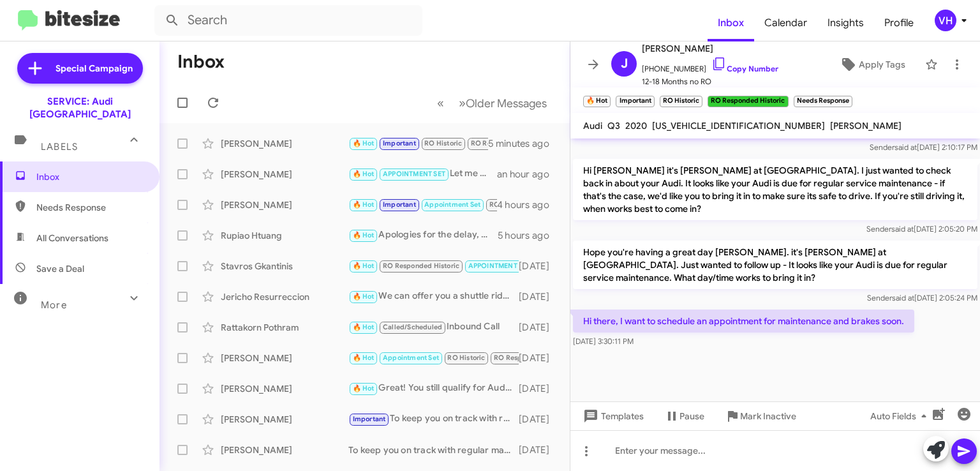 The image size is (980, 471). I want to click on span: Mark Inactive, so click(769, 416).